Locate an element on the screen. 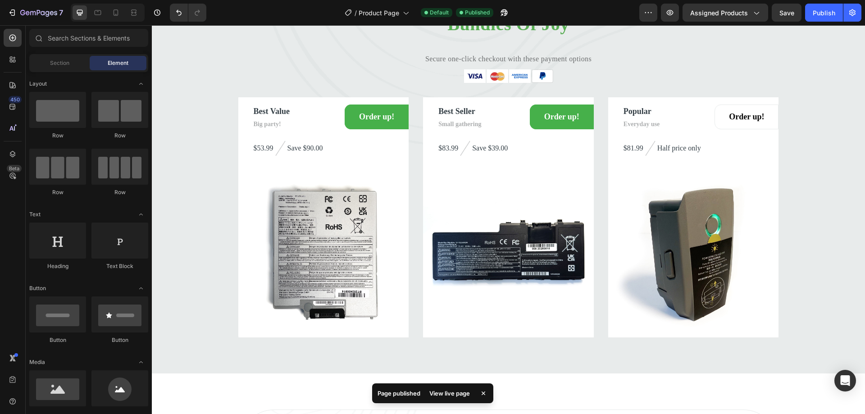 This screenshot has width=865, height=414. div: $53.99 is located at coordinates (112, 123).